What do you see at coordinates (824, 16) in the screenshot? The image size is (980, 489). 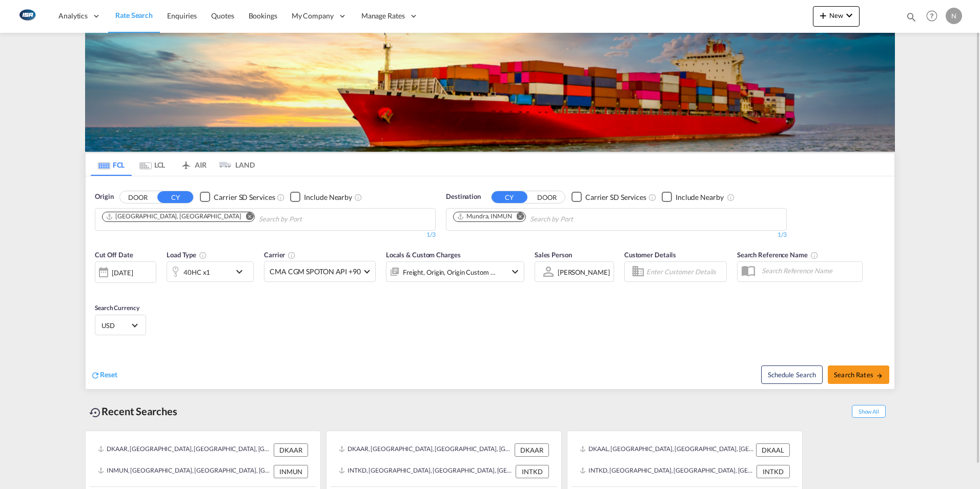 I see `md-icon: icon-plus 400-fg` at bounding box center [824, 16].